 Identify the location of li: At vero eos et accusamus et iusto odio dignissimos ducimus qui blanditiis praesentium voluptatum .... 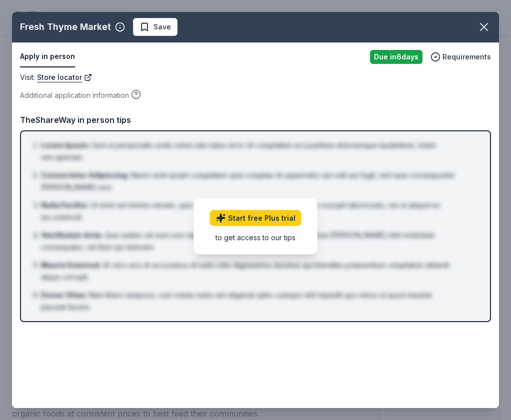
(258, 271).